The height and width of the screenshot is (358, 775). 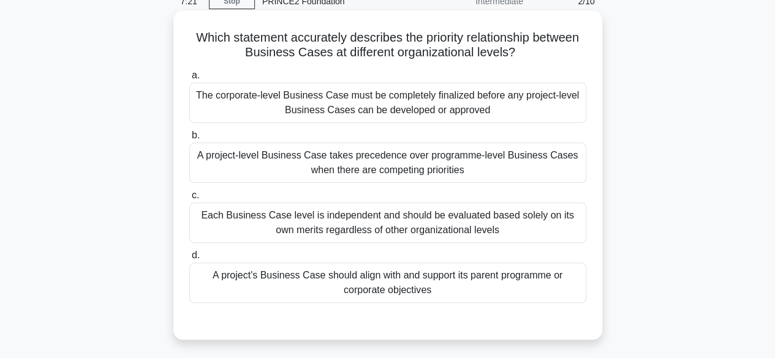 What do you see at coordinates (388, 45) in the screenshot?
I see `h5: Which statement accurately describes the priority relationship between Business Cases at differen...` at bounding box center [388, 45].